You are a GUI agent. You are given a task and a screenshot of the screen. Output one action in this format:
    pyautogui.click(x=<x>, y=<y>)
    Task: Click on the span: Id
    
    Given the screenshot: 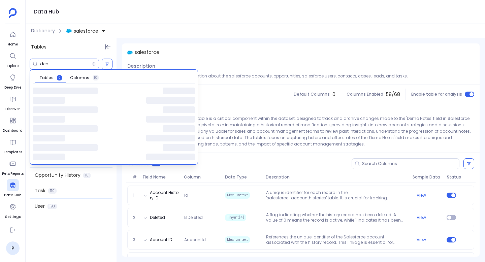 What is the action you would take?
    pyautogui.click(x=202, y=195)
    